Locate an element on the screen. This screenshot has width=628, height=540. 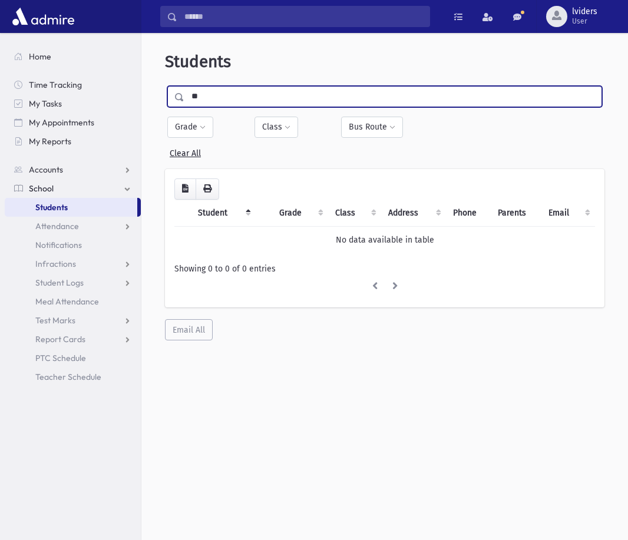
a: Student Logs is located at coordinates (72, 283).